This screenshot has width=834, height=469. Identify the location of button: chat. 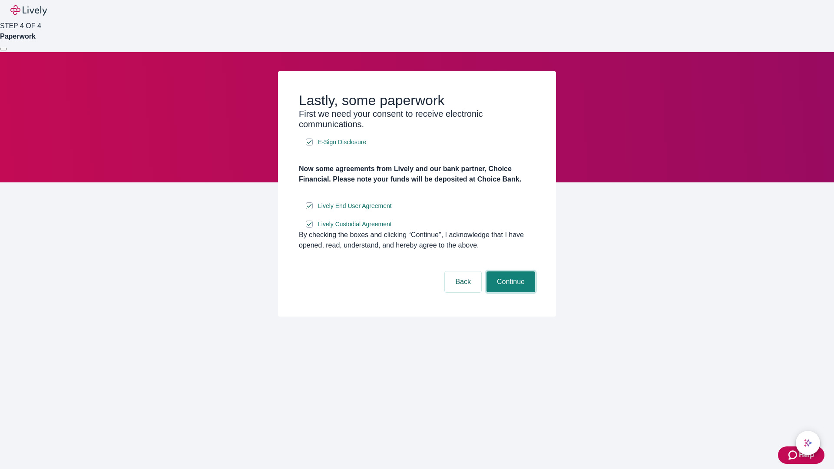
(808, 443).